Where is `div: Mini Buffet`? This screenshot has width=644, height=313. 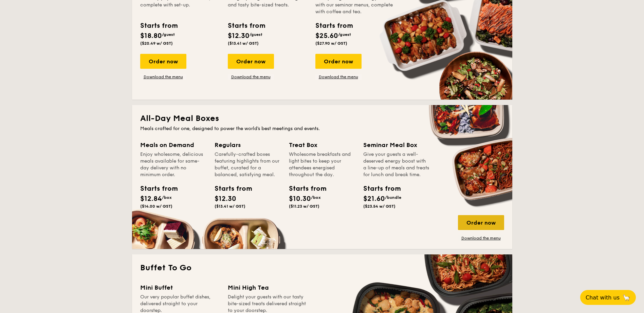 div: Mini Buffet is located at coordinates (180, 288).